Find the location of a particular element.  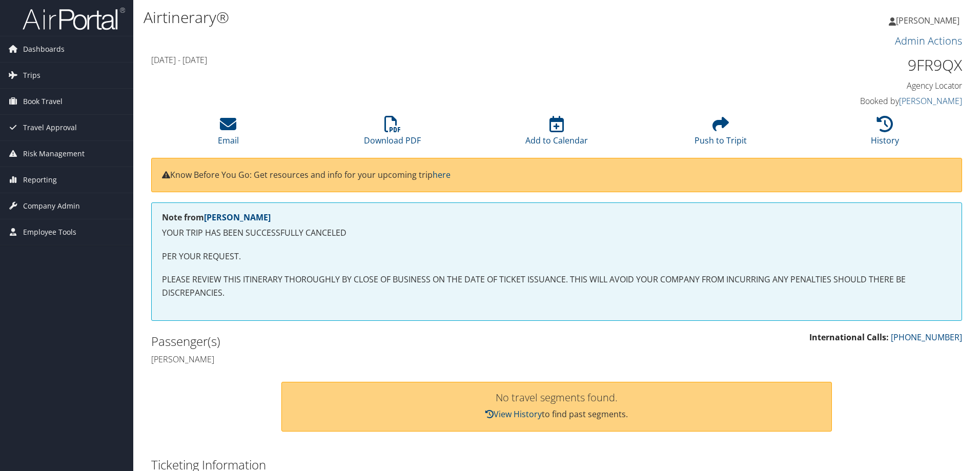

span: Risk Management is located at coordinates (54, 154).